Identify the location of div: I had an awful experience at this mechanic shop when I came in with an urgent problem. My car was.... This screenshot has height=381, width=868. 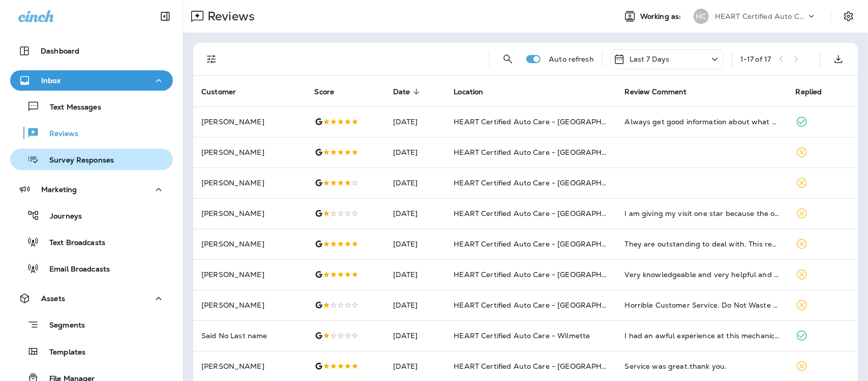
(702, 335).